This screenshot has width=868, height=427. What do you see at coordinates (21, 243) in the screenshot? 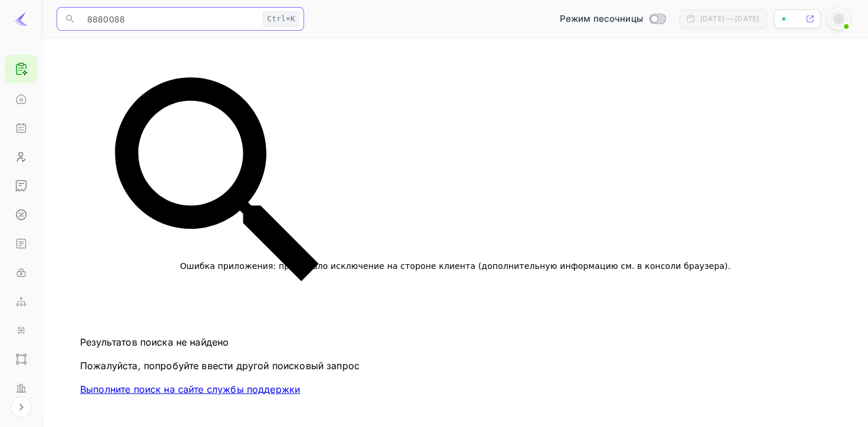
I see `a: Документы API и SDK` at bounding box center [21, 243].